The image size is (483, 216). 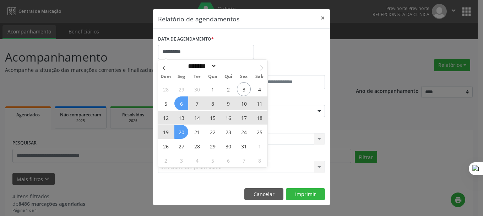 I want to click on span: Novembro 4, 2025, so click(x=197, y=160).